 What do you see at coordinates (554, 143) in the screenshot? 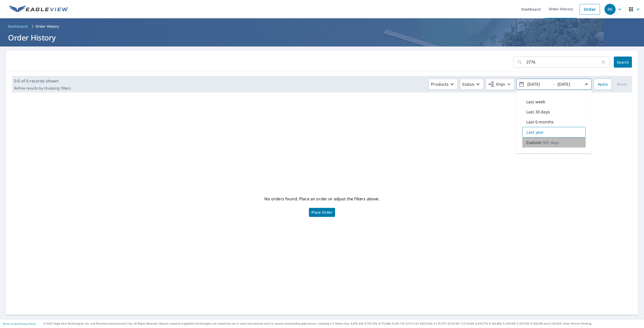
I see `div: Custom365 days` at bounding box center [554, 143].